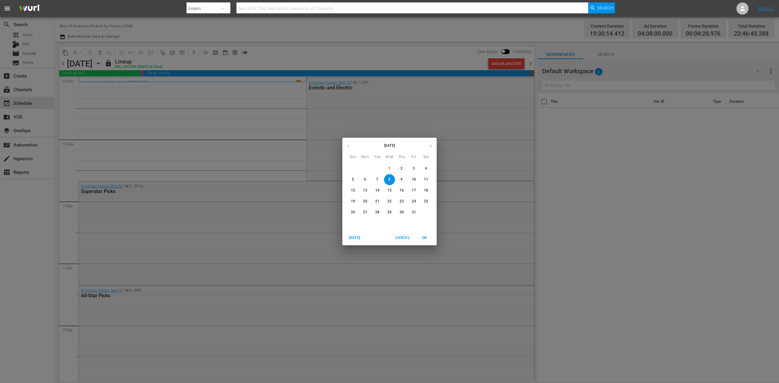 The width and height of the screenshot is (779, 383). I want to click on span: Thu, so click(402, 157).